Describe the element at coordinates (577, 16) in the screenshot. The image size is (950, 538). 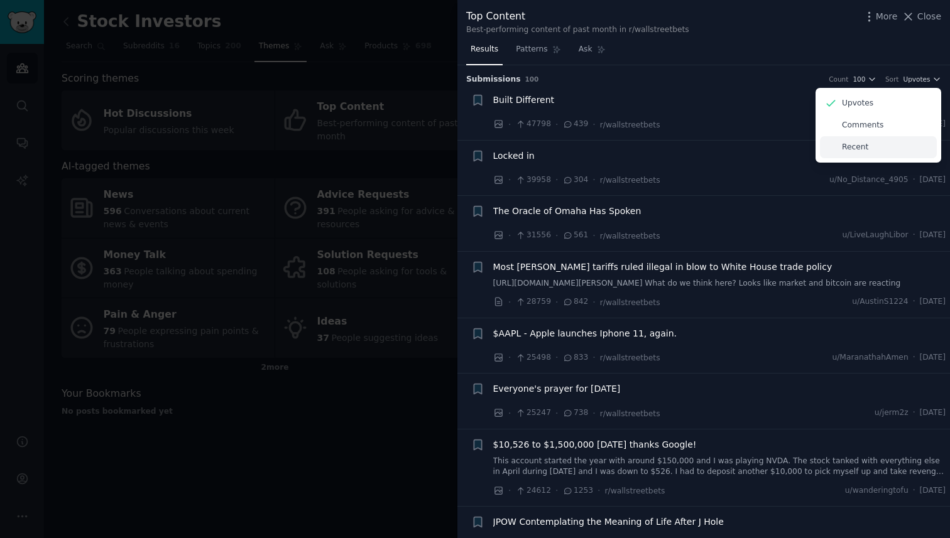
I see `div: Top Content` at that location.